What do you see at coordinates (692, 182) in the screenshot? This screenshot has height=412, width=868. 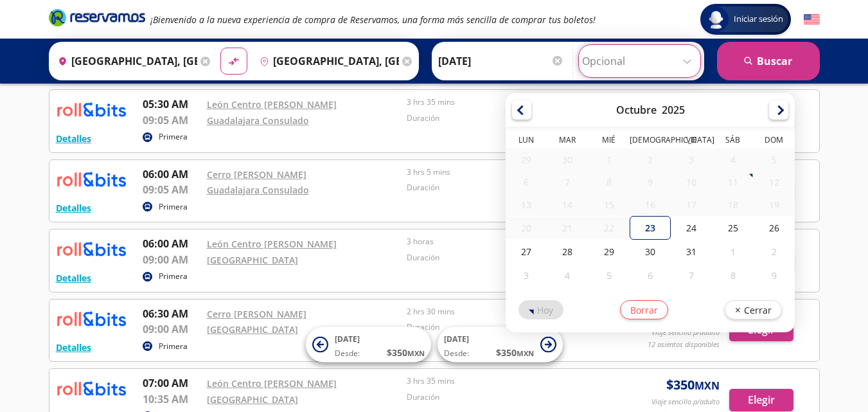 I see `div: 10-Oct-25` at bounding box center [692, 182].